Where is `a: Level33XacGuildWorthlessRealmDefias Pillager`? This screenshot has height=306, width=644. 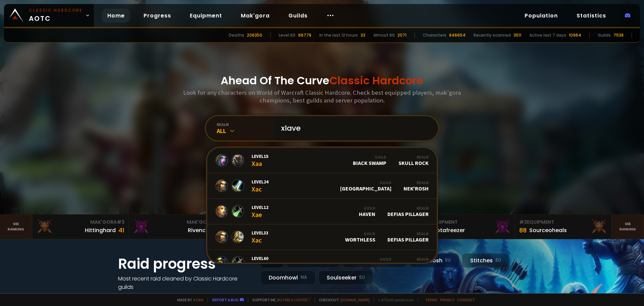
a: Level33XacGuildWorthlessRealmDefias Pillager is located at coordinates (322, 237).